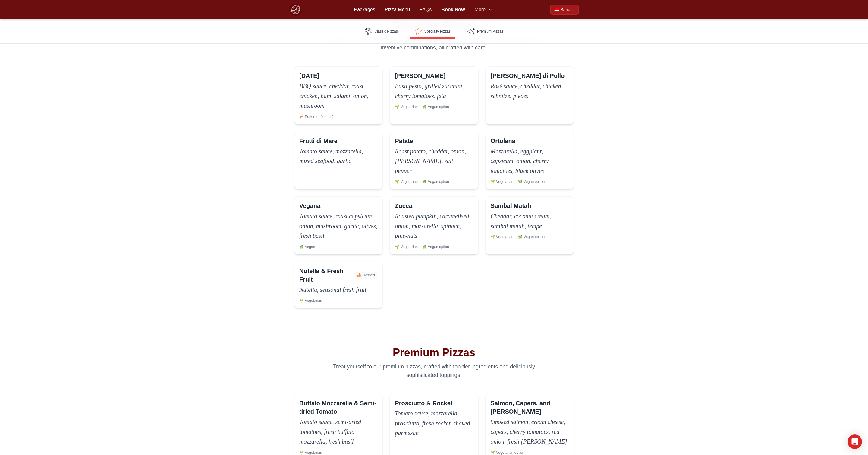 This screenshot has width=868, height=455. I want to click on a: Book Now, so click(453, 10).